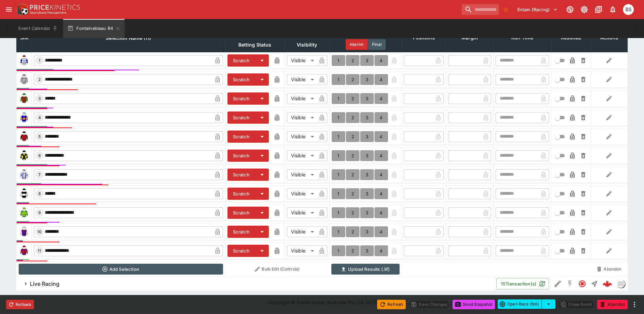 The width and height of the screenshot is (644, 314). Describe the element at coordinates (121, 269) in the screenshot. I see `button: Add Selection` at that location.